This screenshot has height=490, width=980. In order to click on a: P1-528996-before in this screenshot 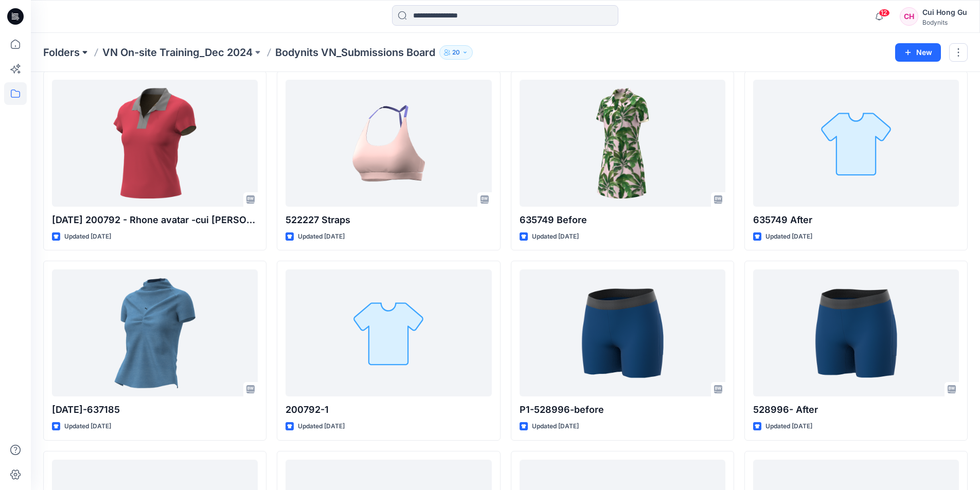, I will do `click(623, 333)`.